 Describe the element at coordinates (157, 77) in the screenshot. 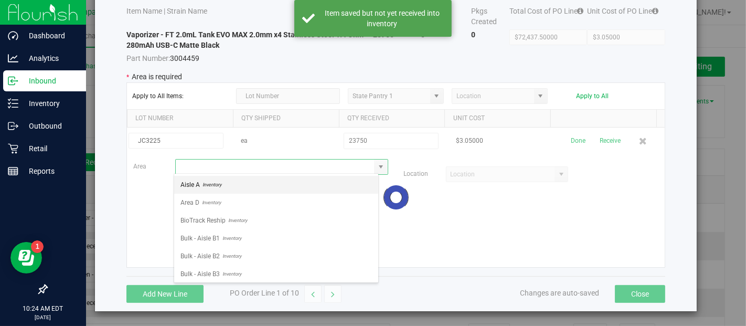

I see `span: Area is required` at that location.